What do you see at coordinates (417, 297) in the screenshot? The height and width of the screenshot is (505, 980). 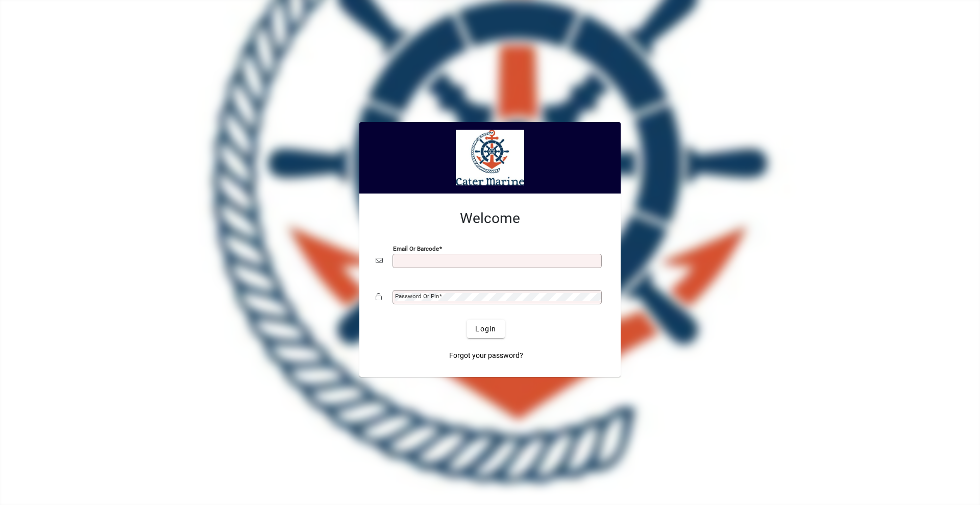 I see `mat-label: Password or Pin` at bounding box center [417, 297].